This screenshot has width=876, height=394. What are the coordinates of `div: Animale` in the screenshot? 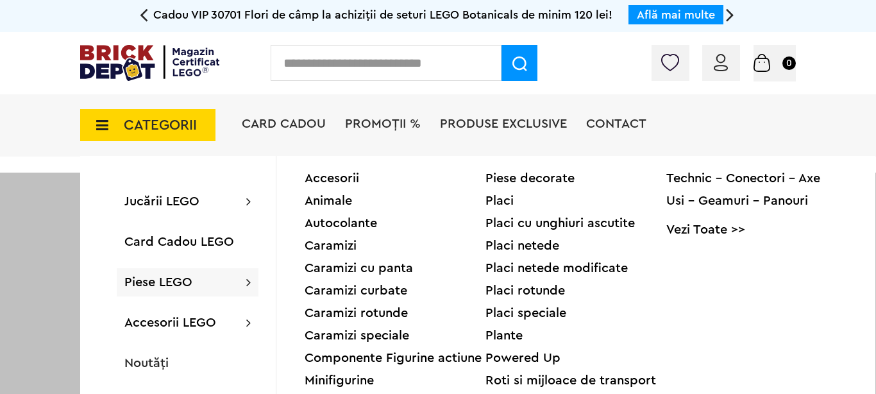 It's located at (395, 201).